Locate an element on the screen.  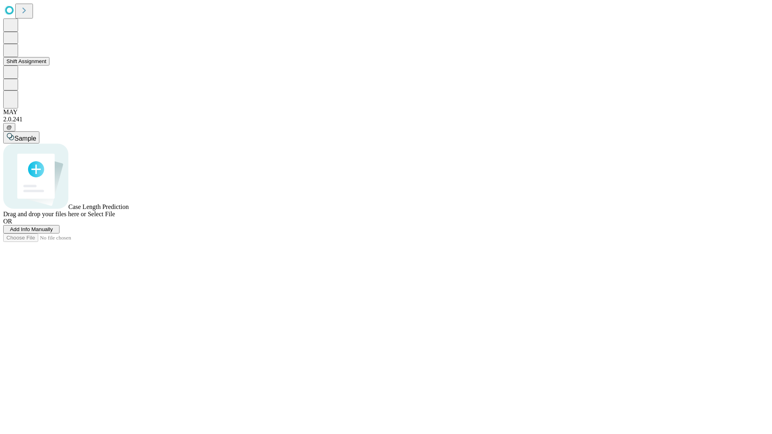
span: Drag and drop your files here or is located at coordinates (45, 214).